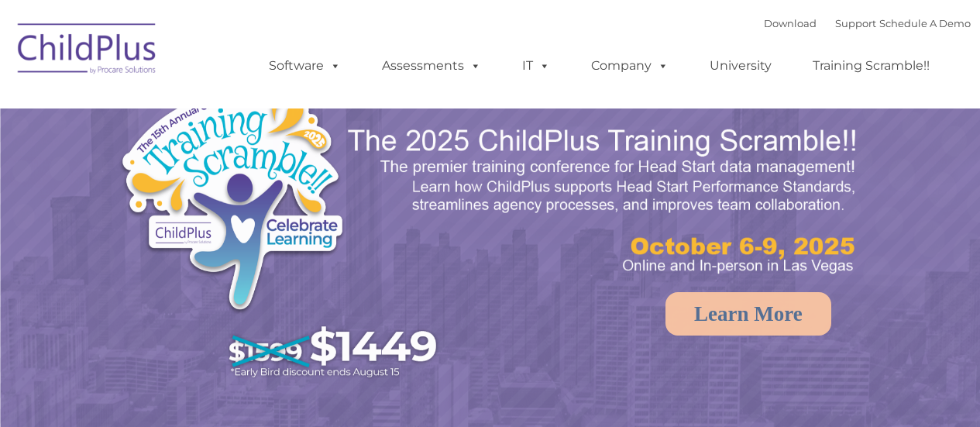 Image resolution: width=980 pixels, height=427 pixels. What do you see at coordinates (432, 66) in the screenshot?
I see `a: Assessments` at bounding box center [432, 66].